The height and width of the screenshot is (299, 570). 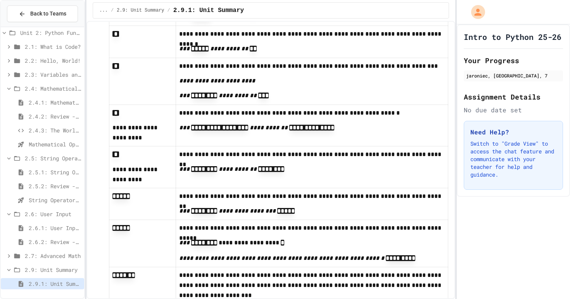 I want to click on span: 2.4.1: Mathematical Operators, so click(x=55, y=102).